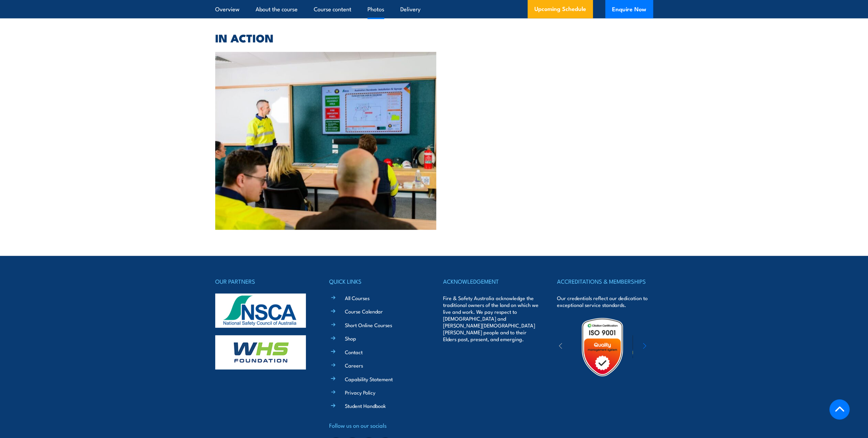  What do you see at coordinates (377, 425) in the screenshot?
I see `h4: Follow us on our socials` at bounding box center [377, 425].